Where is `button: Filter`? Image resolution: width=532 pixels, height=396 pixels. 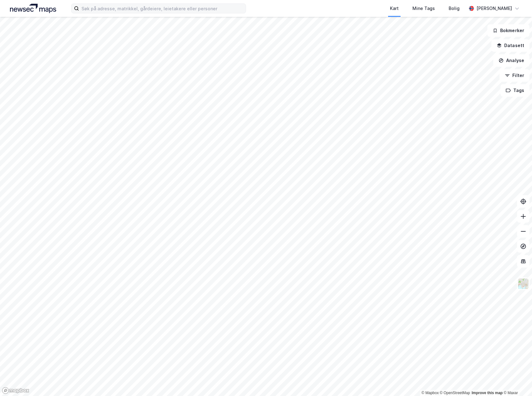 button: Filter is located at coordinates (514, 75).